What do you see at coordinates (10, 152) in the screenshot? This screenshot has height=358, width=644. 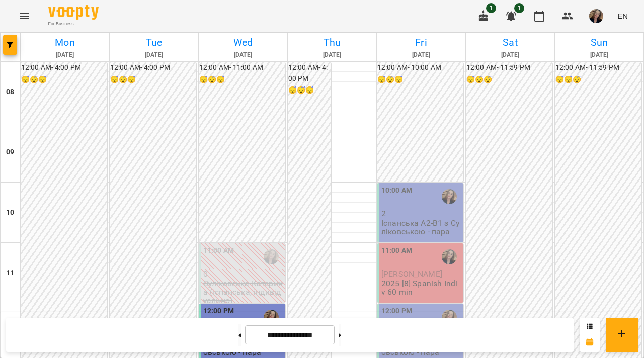 I see `h6: 09` at bounding box center [10, 152].